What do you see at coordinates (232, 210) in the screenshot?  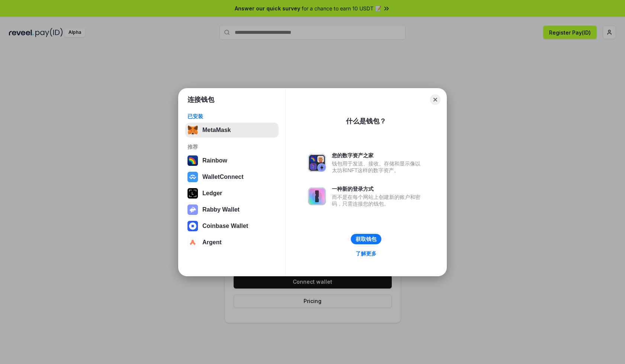 I see `button: Rabby Wallet` at bounding box center [232, 210].